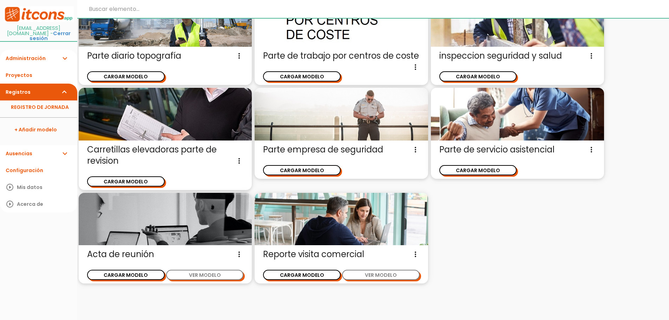 The image size is (669, 320). Describe the element at coordinates (165, 219) in the screenshot. I see `img: reunion.jpg` at that location.